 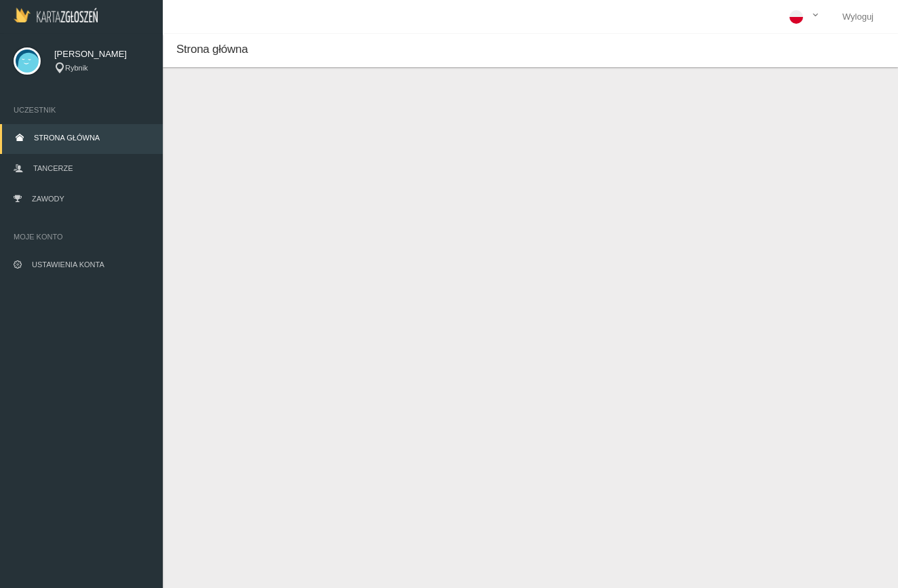 I want to click on img: svg, so click(x=27, y=61).